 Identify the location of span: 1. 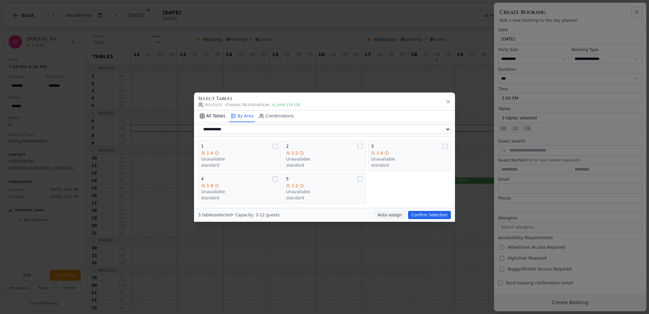
(203, 146).